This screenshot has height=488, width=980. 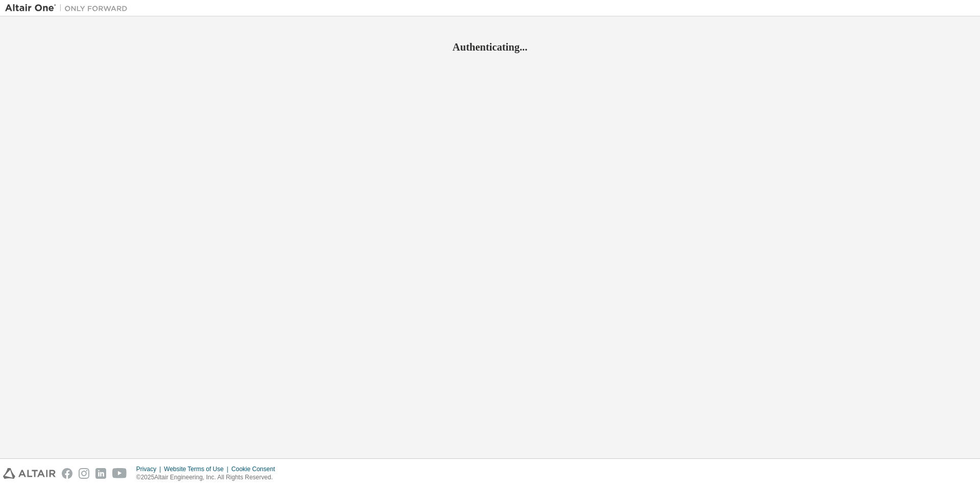 I want to click on div: Cookie Consent, so click(x=256, y=469).